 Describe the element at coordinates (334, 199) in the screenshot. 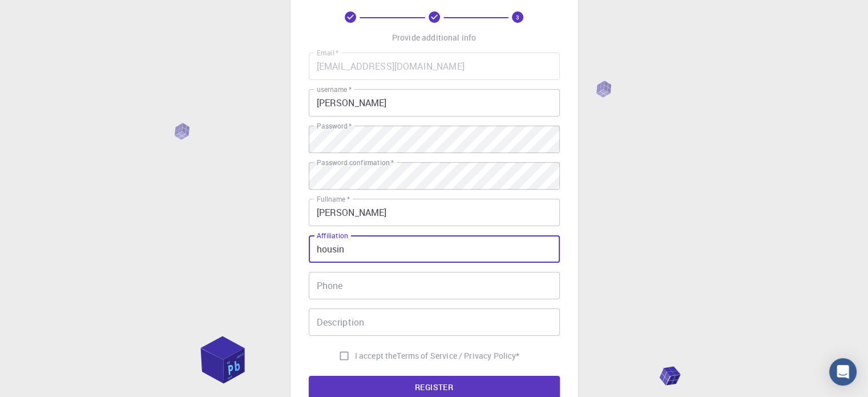

I see `label: Fullname` at that location.